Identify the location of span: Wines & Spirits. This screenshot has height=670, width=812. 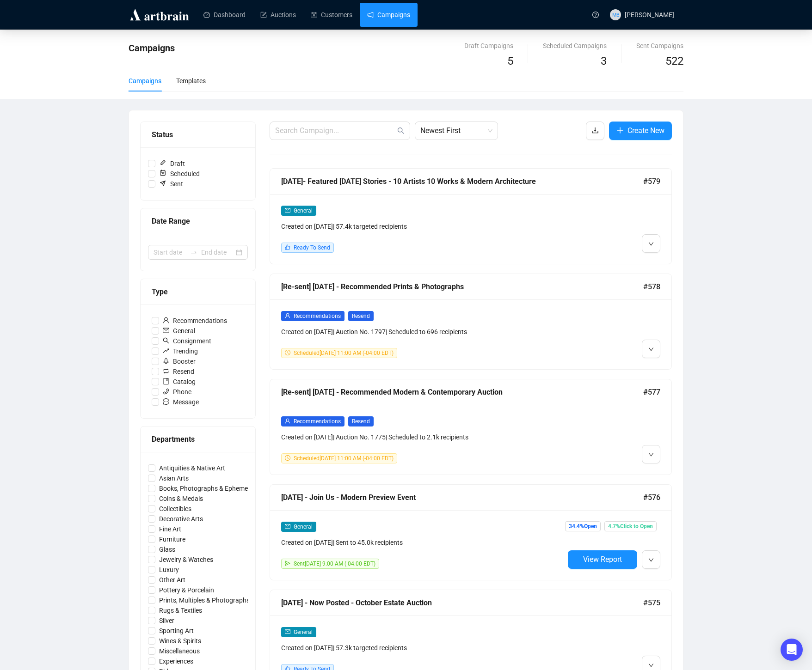
(180, 641).